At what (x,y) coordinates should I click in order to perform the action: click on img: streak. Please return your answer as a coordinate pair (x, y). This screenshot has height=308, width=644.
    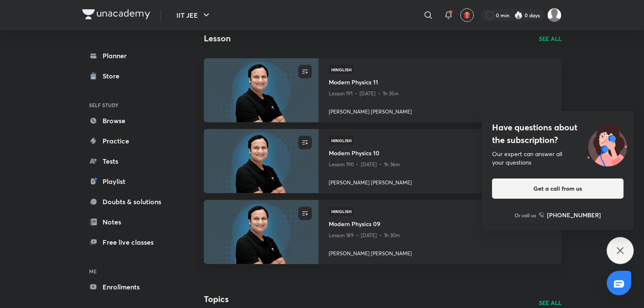
    Looking at the image, I should click on (519, 15).